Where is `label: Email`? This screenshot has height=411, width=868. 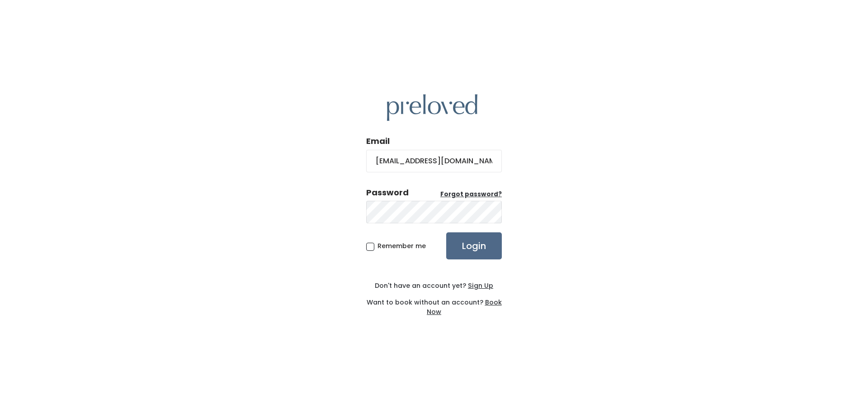
label: Email is located at coordinates (378, 141).